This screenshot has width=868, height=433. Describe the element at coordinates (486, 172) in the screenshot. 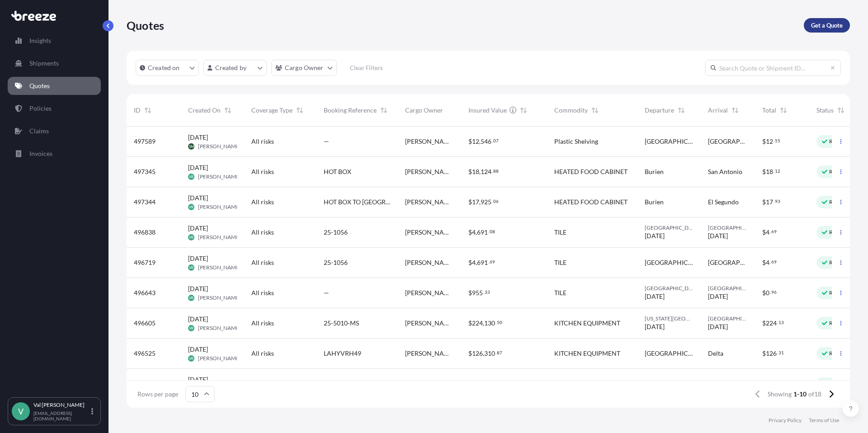

I see `span: 124` at that location.